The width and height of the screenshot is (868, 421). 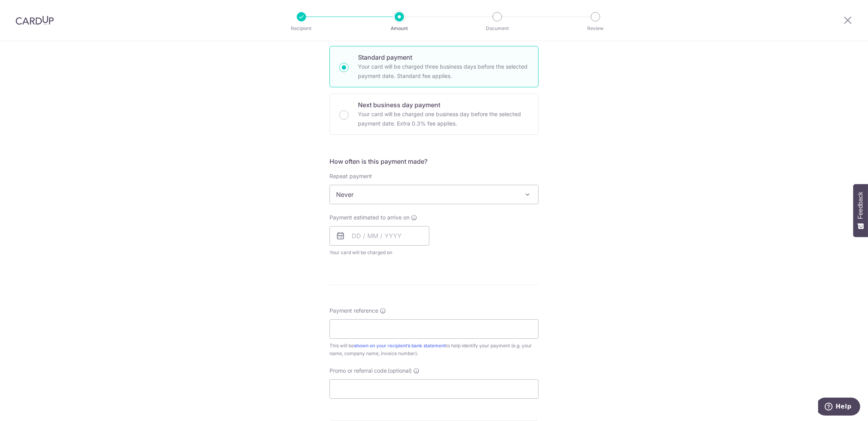 I want to click on p: Your card will be charged one business day before the selected payment date. Extra 0.3% fee applies., so click(x=444, y=119).